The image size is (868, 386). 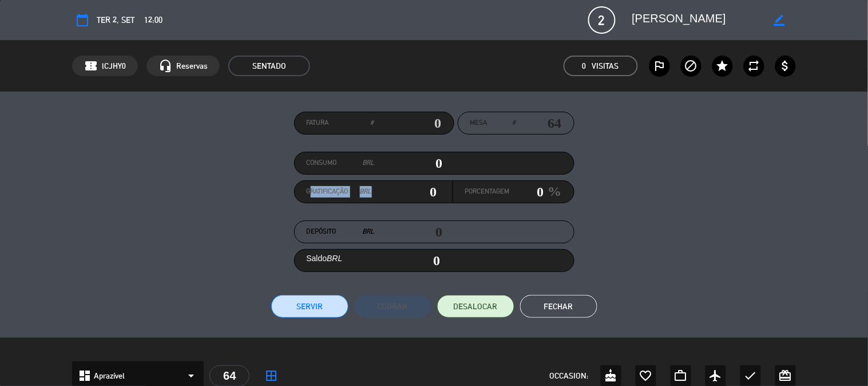 I want to click on i: favorite_border, so click(x=646, y=376).